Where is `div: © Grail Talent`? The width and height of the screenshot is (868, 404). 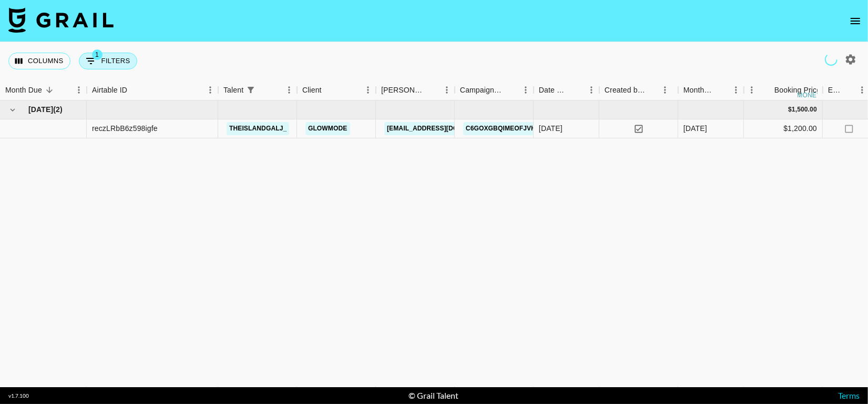 div: © Grail Talent is located at coordinates (433, 396).